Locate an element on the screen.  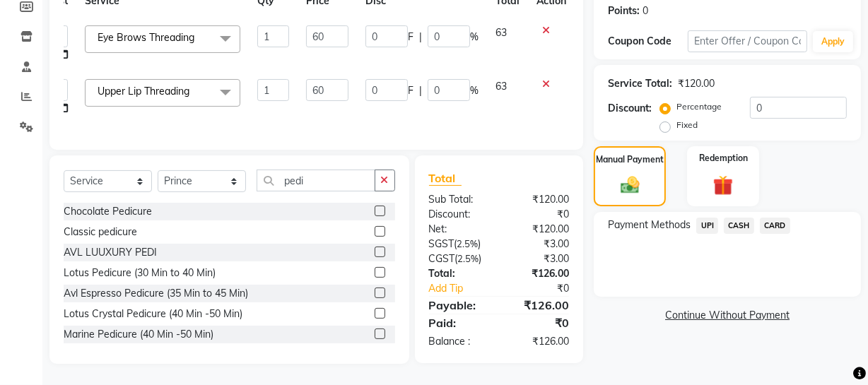
div: AVL LUUXURY PEDI is located at coordinates (111, 252).